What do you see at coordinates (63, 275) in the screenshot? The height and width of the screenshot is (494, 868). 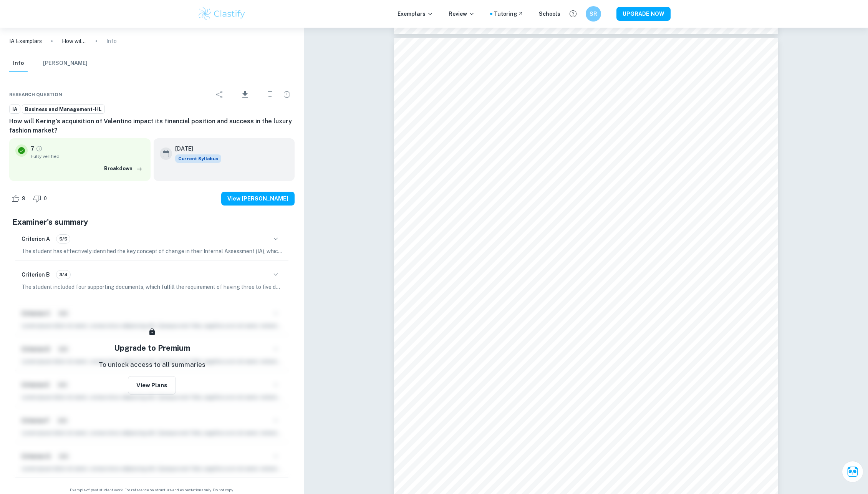 I see `span: 3/4` at bounding box center [63, 275].